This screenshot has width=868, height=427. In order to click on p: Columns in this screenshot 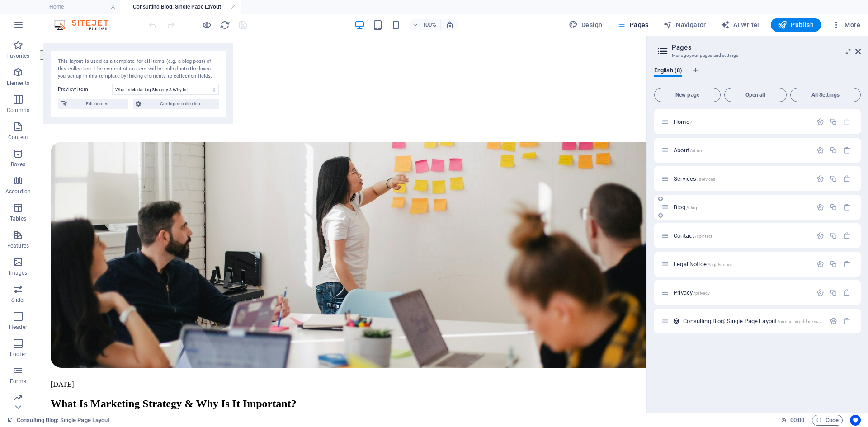, I will do `click(18, 110)`.